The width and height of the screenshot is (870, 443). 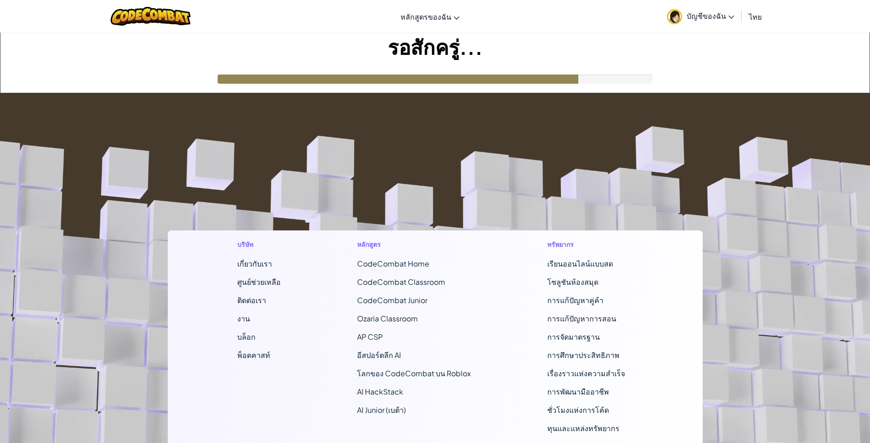 What do you see at coordinates (426, 16) in the screenshot?
I see `span: หลักสูตรของฉัน` at bounding box center [426, 16].